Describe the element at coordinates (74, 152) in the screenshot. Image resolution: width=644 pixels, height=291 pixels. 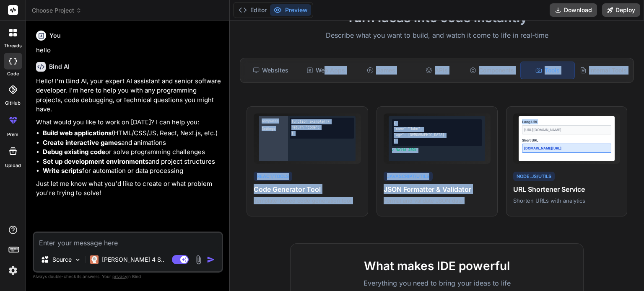
I see `strong: Debug existing code` at that location.